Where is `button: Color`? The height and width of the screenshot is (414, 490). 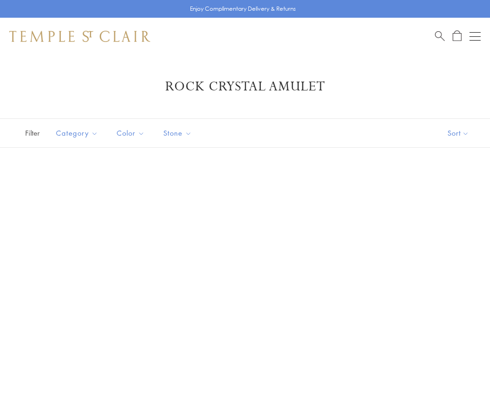
button: Color is located at coordinates (131, 133).